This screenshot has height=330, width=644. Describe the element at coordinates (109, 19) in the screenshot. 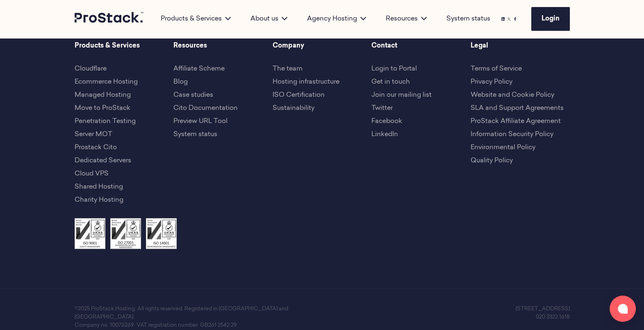

I see `a: Prostack logo` at that location.